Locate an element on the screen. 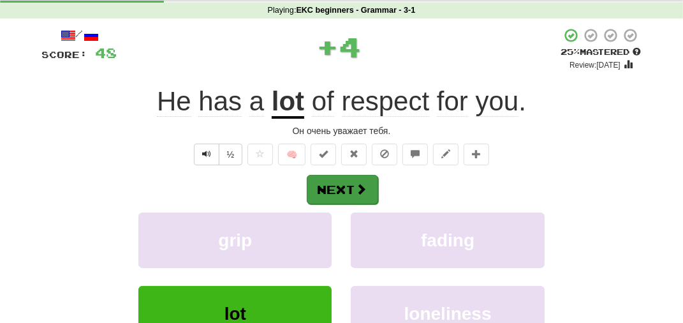 The image size is (683, 323). button: Next is located at coordinates (343, 189).